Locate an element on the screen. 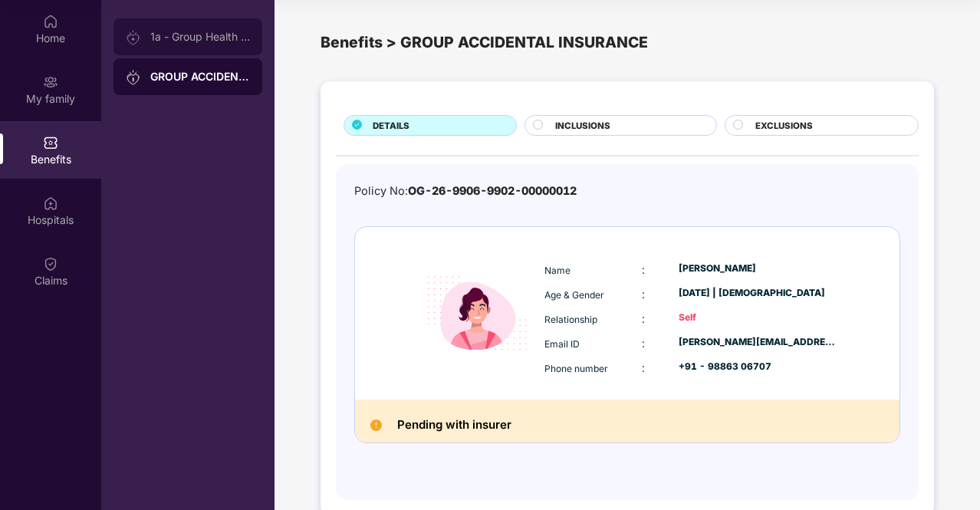  span: DETAILS is located at coordinates (391, 126).